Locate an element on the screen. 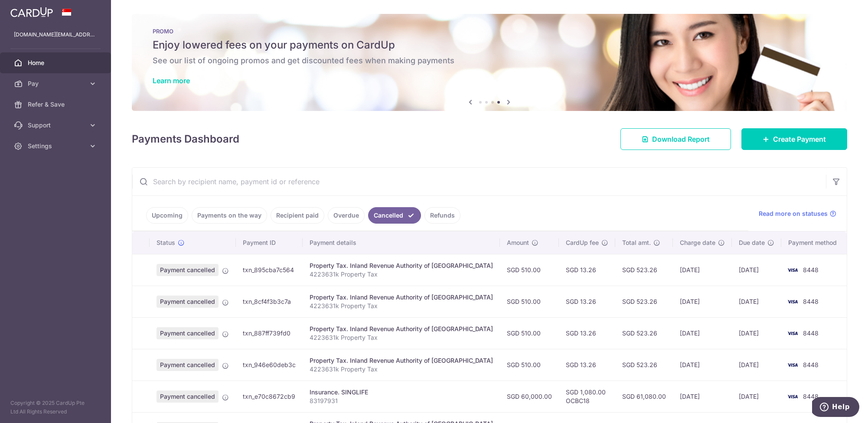 This screenshot has height=423, width=868. th: Payment method is located at coordinates (814, 243).